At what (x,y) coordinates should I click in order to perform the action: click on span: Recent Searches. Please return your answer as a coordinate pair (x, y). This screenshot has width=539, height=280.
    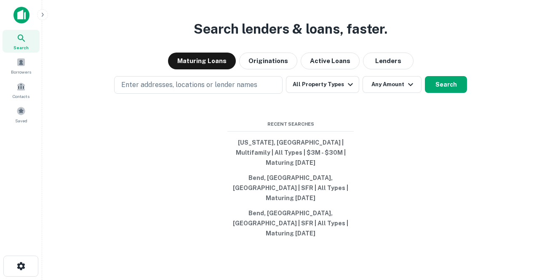
    Looking at the image, I should click on (290, 124).